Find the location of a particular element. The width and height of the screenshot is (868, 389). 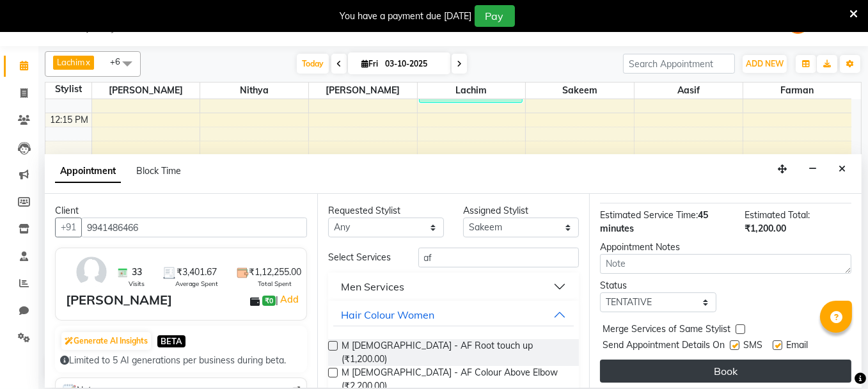

div: Limited to 5 AI generations per business during beta. is located at coordinates (181, 361).